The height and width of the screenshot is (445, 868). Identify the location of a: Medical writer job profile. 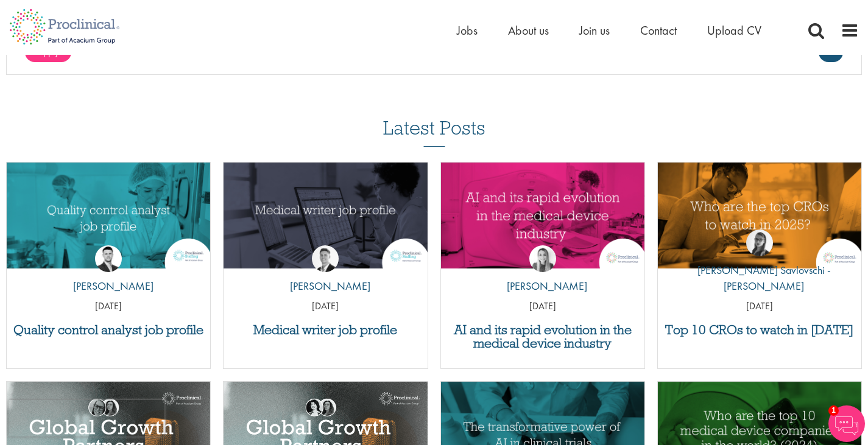
(325, 330).